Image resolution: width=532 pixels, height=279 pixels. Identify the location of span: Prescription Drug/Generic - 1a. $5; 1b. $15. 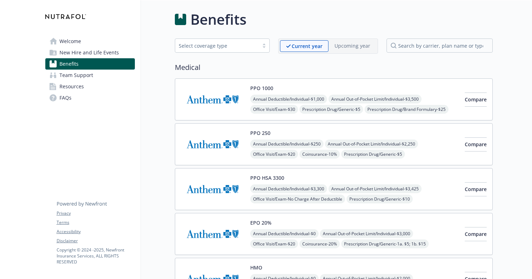
(384, 244).